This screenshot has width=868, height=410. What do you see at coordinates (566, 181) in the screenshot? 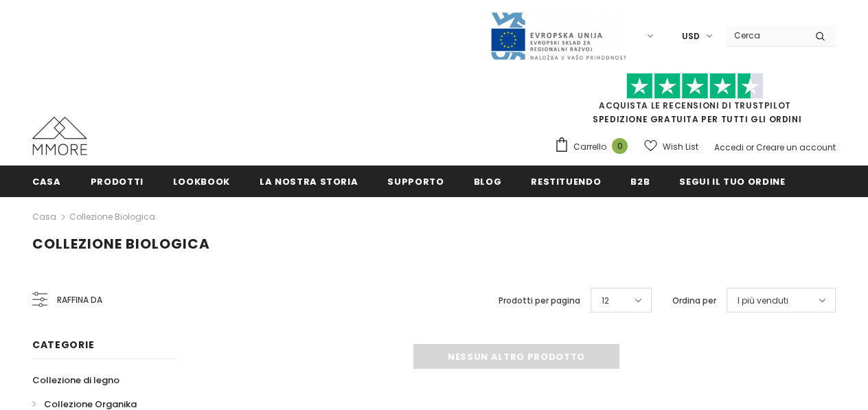
I see `span: Restituendo` at bounding box center [566, 181].